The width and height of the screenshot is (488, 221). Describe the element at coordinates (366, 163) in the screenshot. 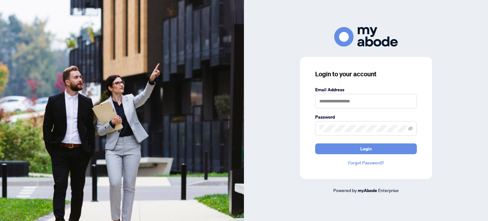

I see `a: Forgot Password?` at that location.